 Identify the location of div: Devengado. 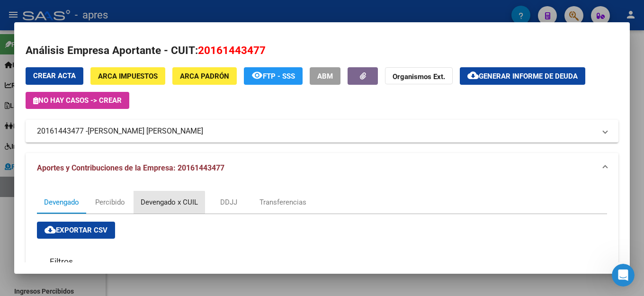
(61, 202).